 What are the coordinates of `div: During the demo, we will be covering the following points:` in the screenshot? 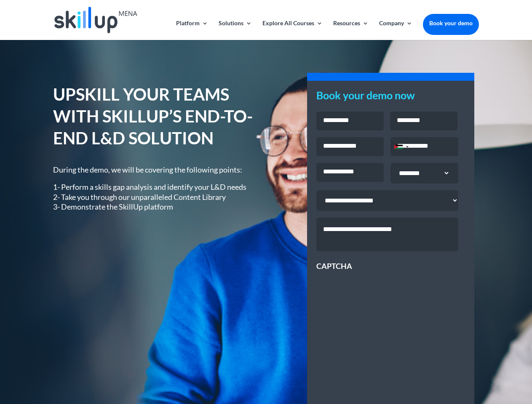 It's located at (153, 188).